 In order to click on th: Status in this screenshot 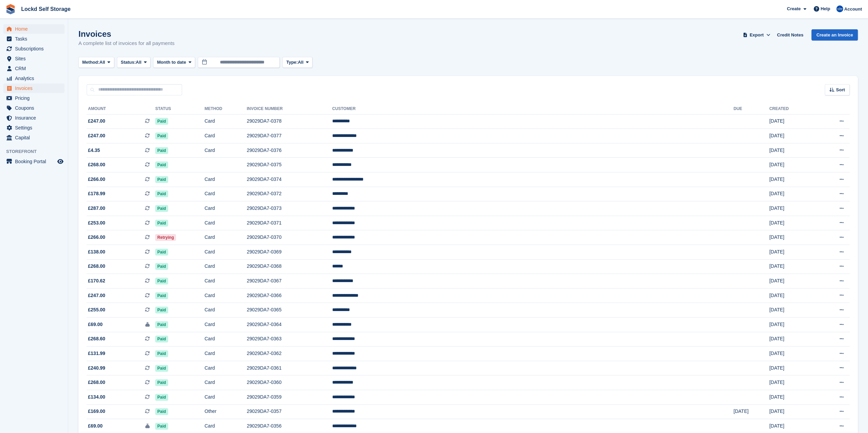, I will do `click(180, 109)`.